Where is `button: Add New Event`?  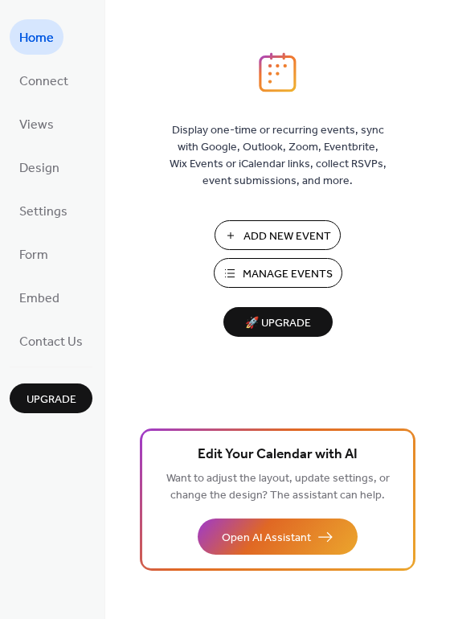 button: Add New Event is located at coordinates (277, 235).